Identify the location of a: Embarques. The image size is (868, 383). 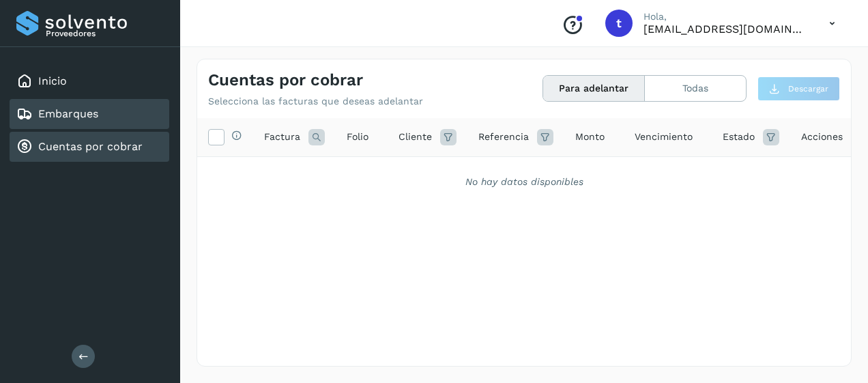
(68, 113).